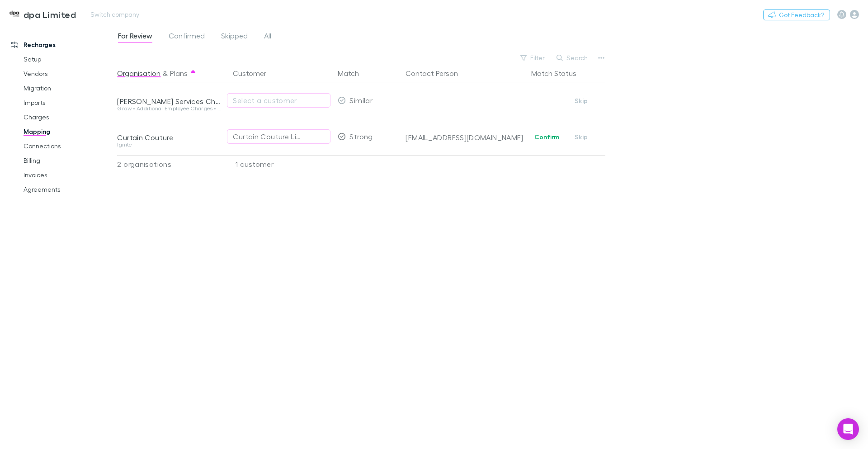  I want to click on a: dpa Limited, so click(43, 15).